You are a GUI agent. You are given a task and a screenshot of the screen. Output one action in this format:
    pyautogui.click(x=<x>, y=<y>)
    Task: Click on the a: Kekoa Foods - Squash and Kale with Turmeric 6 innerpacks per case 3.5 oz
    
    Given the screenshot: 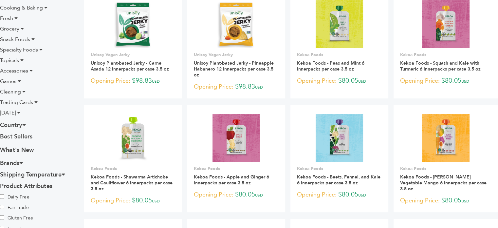 What is the action you would take?
    pyautogui.click(x=441, y=66)
    